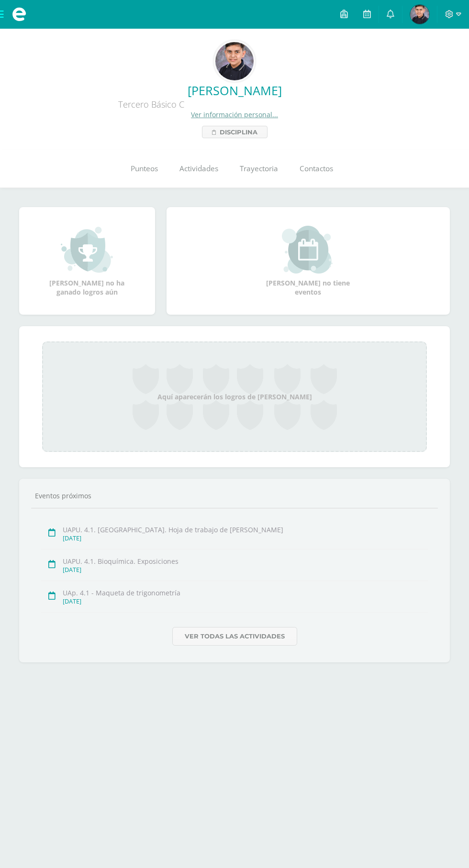  What do you see at coordinates (87, 249) in the screenshot?
I see `img: achievement_small.png` at bounding box center [87, 249].